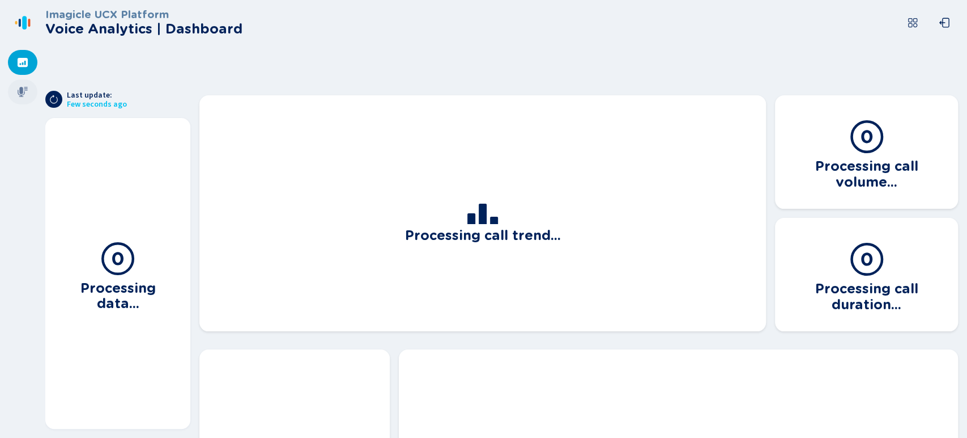 This screenshot has height=438, width=967. Describe the element at coordinates (144, 29) in the screenshot. I see `h2: Voice Analytics | Dashboard` at that location.